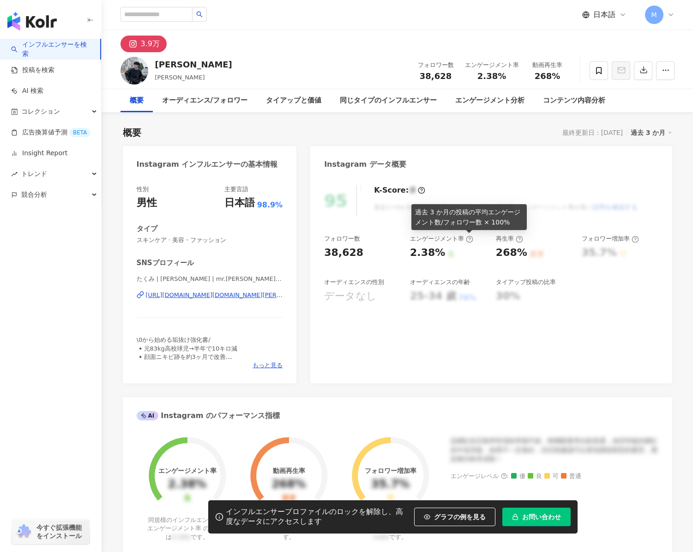 The image size is (693, 552). I want to click on div: 3.9万, so click(150, 44).